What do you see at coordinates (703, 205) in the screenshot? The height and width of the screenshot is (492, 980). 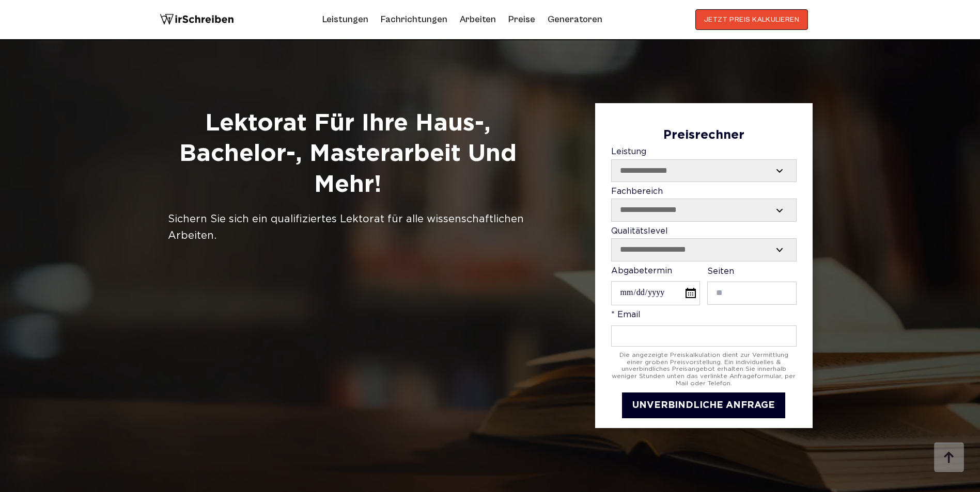 I see `label: Fachbereich` at bounding box center [703, 205].